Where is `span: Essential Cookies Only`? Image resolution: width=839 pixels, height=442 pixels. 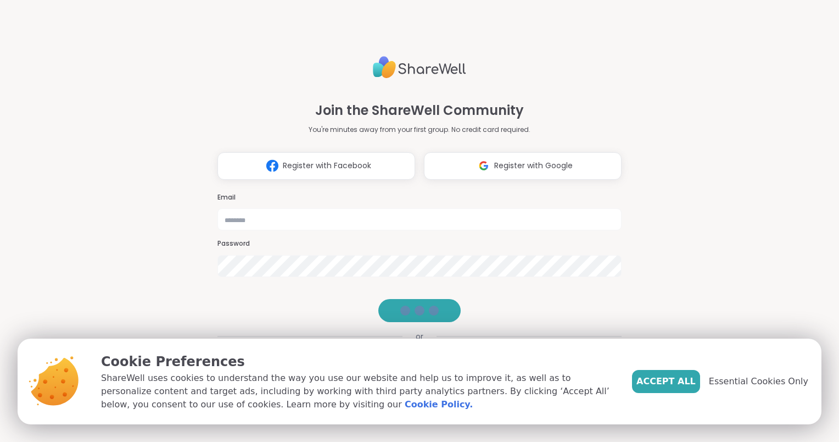 span: Essential Cookies Only is located at coordinates (759, 381).